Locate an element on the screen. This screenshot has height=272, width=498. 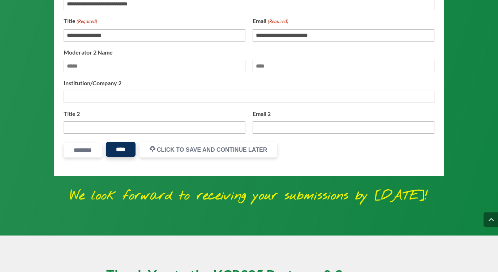
label: Email 2 is located at coordinates (261, 113).